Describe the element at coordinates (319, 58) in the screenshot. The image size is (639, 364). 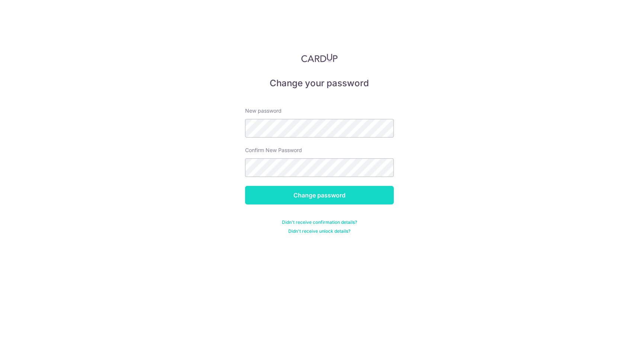
I see `img: CardUp Logo` at that location.